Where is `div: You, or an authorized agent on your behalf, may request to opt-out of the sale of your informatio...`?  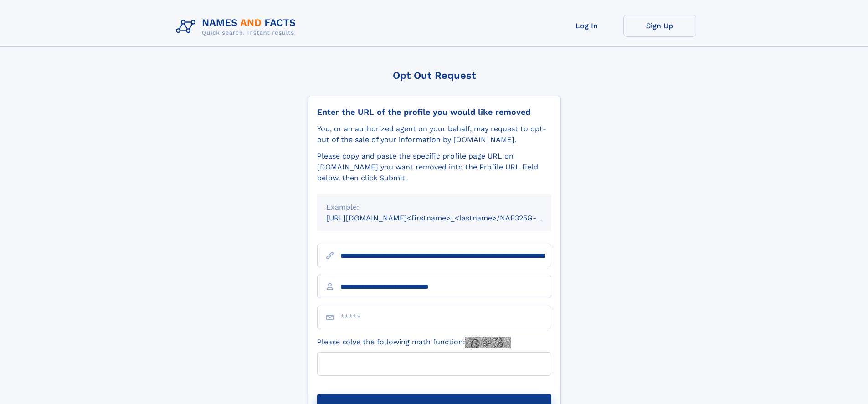
div: You, or an authorized agent on your behalf, may request to opt-out of the sale of your informatio... is located at coordinates (434, 134).